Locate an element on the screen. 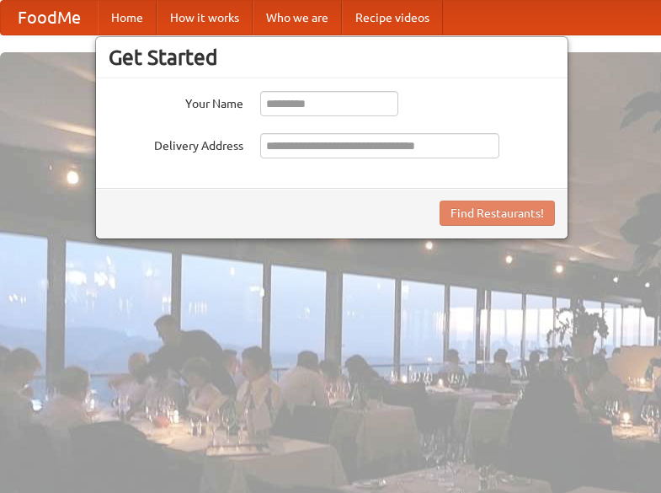 The width and height of the screenshot is (661, 493). label: Delivery Address is located at coordinates (176, 143).